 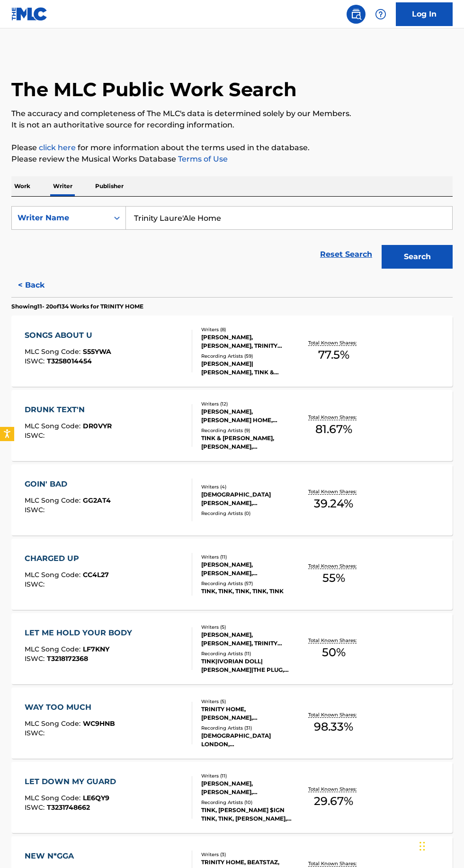 I want to click on span: 29.67 %, so click(x=333, y=801).